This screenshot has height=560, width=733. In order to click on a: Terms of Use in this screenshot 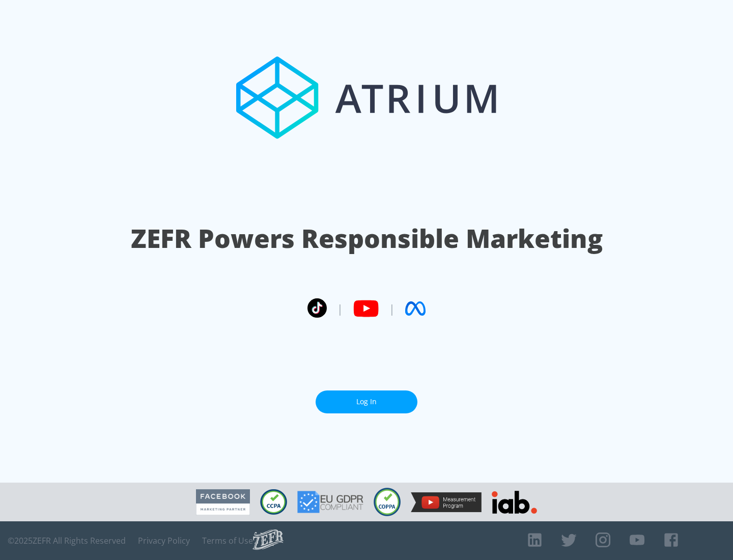, I will do `click(228, 541)`.